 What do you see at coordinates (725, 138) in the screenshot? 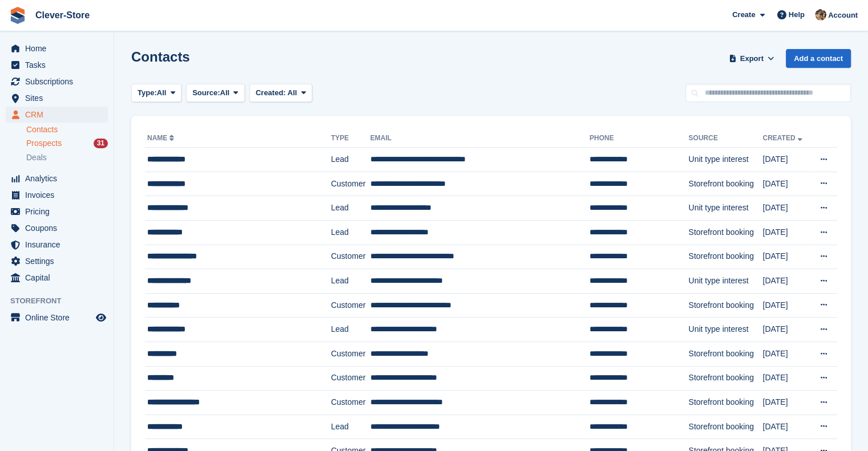
I see `th: Source` at bounding box center [725, 138].